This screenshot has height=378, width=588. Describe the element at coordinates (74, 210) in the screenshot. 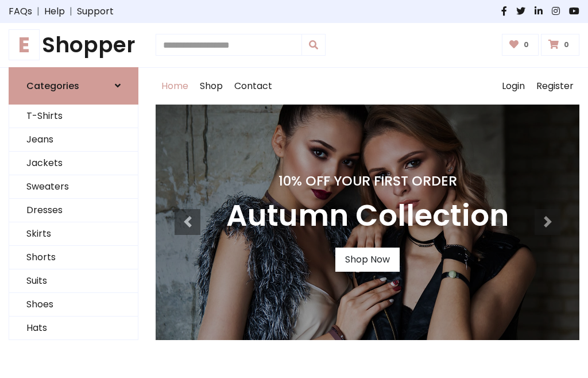

I see `a: Dresses` at that location.